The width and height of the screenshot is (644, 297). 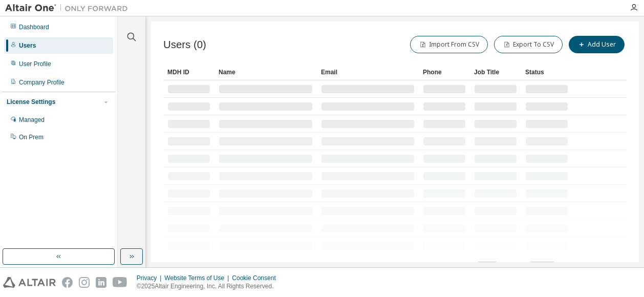 I want to click on div: User Profile, so click(x=35, y=64).